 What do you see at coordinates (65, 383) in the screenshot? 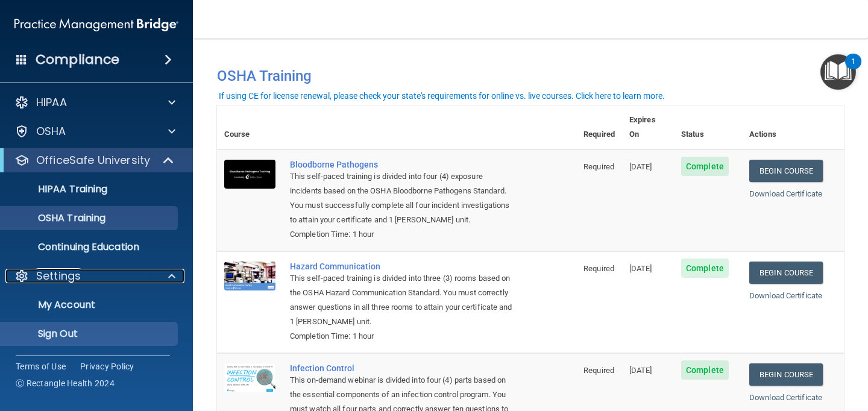
I see `span: Ⓒ Rectangle Health 2024` at bounding box center [65, 383].